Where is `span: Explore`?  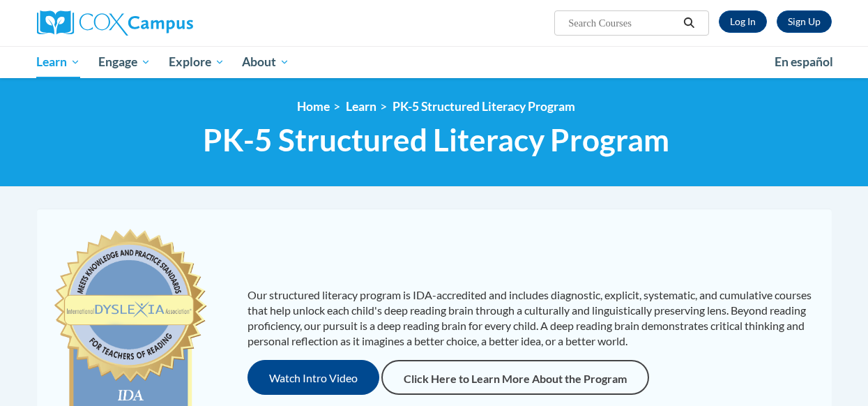 span: Explore is located at coordinates (197, 62).